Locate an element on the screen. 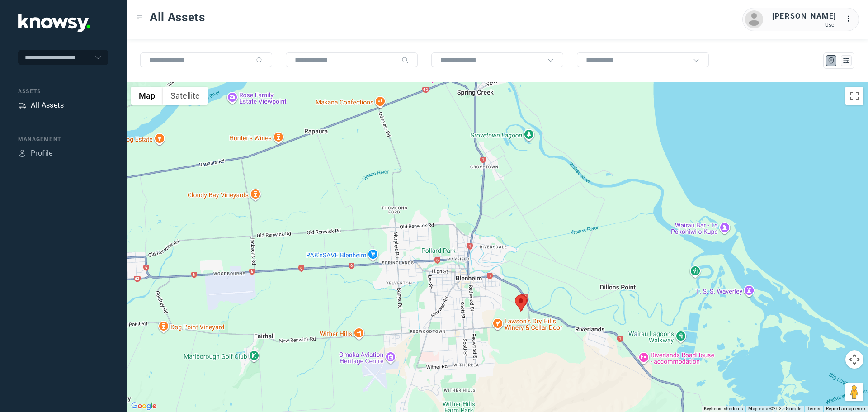 This screenshot has height=412, width=868. img: Application Logo is located at coordinates (54, 23).